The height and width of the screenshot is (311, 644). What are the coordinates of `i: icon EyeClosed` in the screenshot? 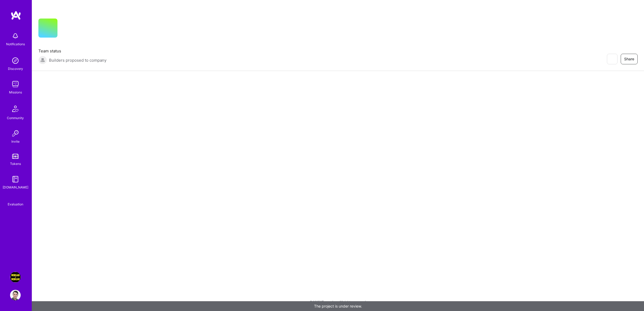 It's located at (612, 59).